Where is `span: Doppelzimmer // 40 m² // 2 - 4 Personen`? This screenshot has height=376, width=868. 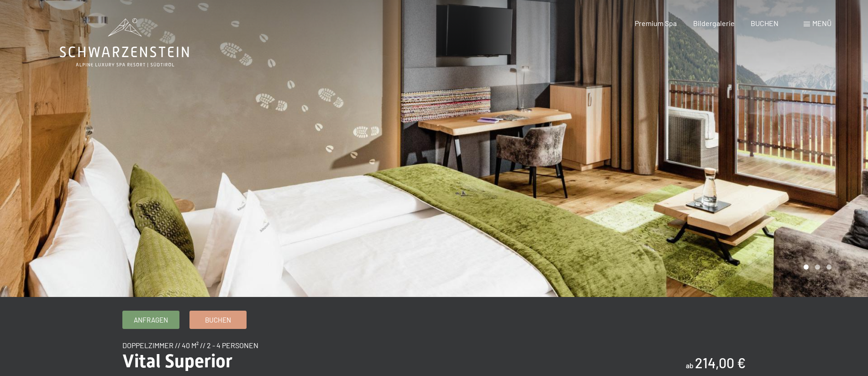
span: Doppelzimmer // 40 m² // 2 - 4 Personen is located at coordinates (191, 345).